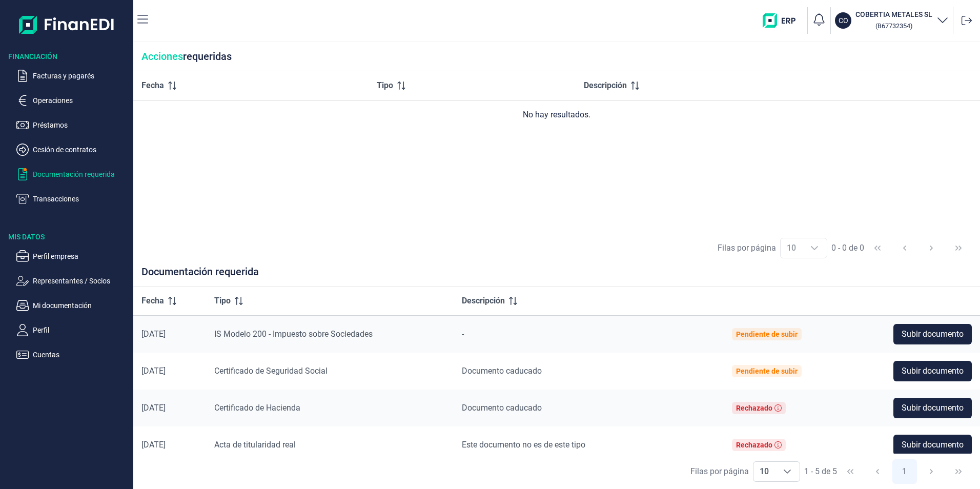 This screenshot has width=980, height=489. What do you see at coordinates (894, 25) in the screenshot?
I see `small: Copiar cif` at bounding box center [894, 25].